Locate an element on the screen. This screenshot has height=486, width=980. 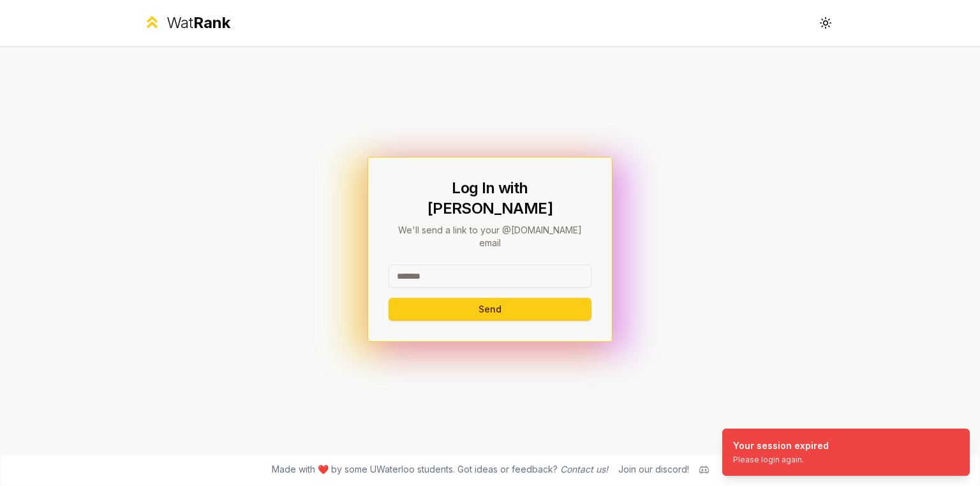
a: WatRank is located at coordinates (187, 23).